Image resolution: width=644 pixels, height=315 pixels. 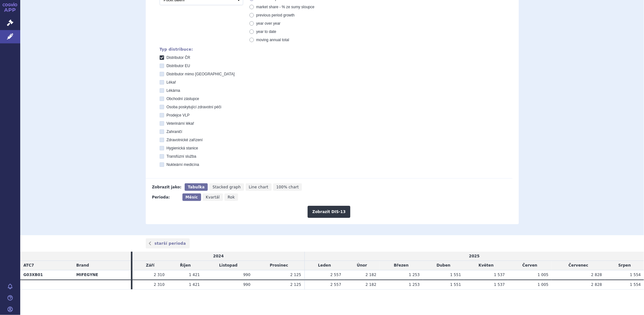 What do you see at coordinates (401, 266) in the screenshot?
I see `td: Březen` at bounding box center [401, 266].